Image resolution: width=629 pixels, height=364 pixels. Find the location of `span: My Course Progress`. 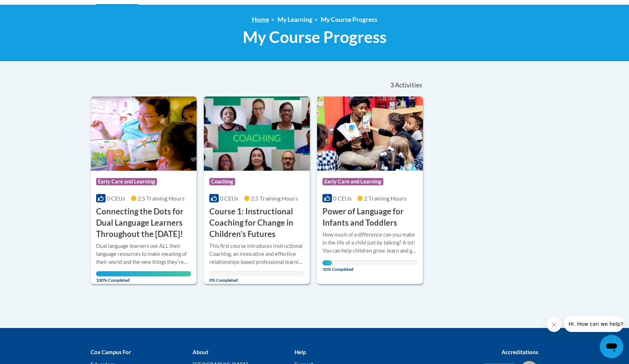

span: My Course Progress is located at coordinates (314, 37).